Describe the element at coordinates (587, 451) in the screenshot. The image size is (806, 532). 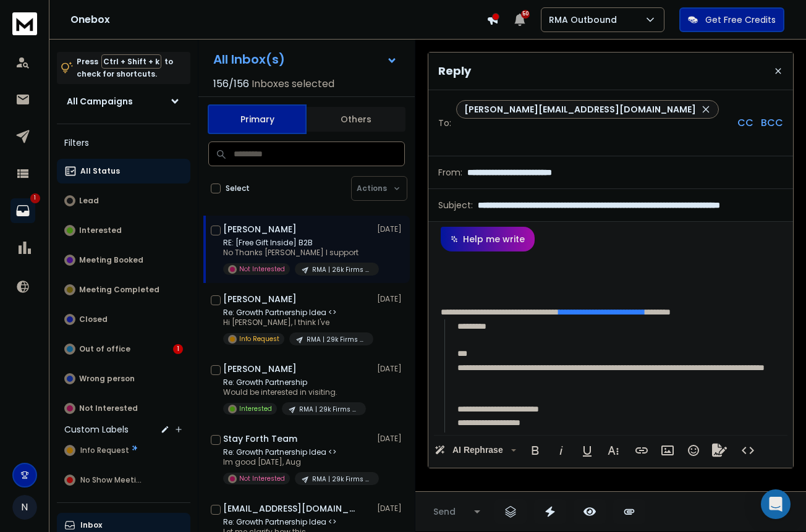
I see `button: Underline (Ctrl+U)` at that location.